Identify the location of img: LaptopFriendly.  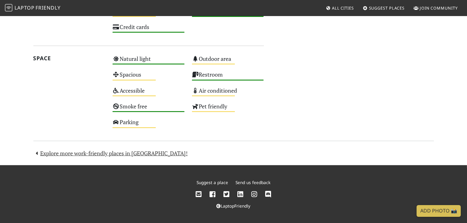
(9, 8).